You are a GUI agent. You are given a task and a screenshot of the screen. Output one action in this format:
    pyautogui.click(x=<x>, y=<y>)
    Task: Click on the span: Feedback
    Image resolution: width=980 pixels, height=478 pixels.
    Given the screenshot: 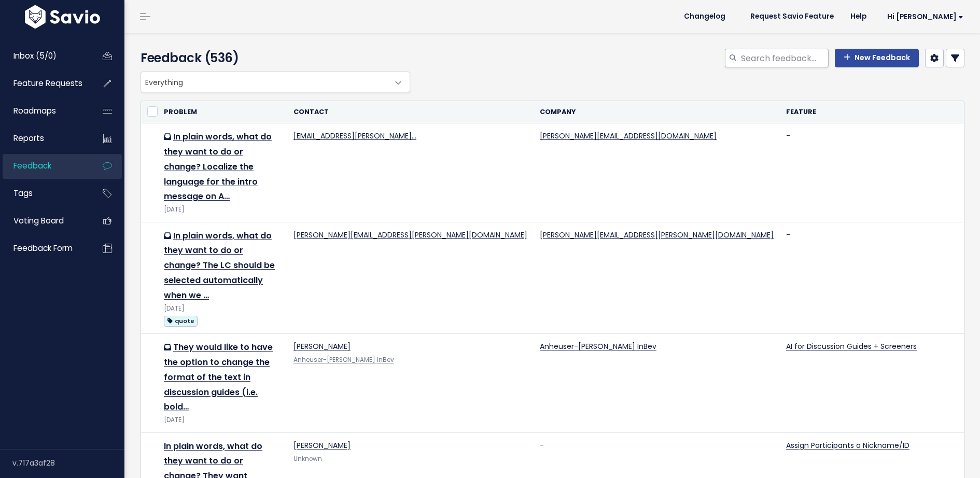 What is the action you would take?
    pyautogui.click(x=32, y=165)
    